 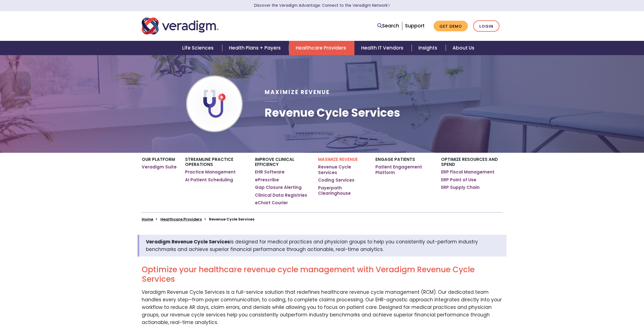 What do you see at coordinates (281, 195) in the screenshot?
I see `a: Clinical Data Registries` at bounding box center [281, 195].